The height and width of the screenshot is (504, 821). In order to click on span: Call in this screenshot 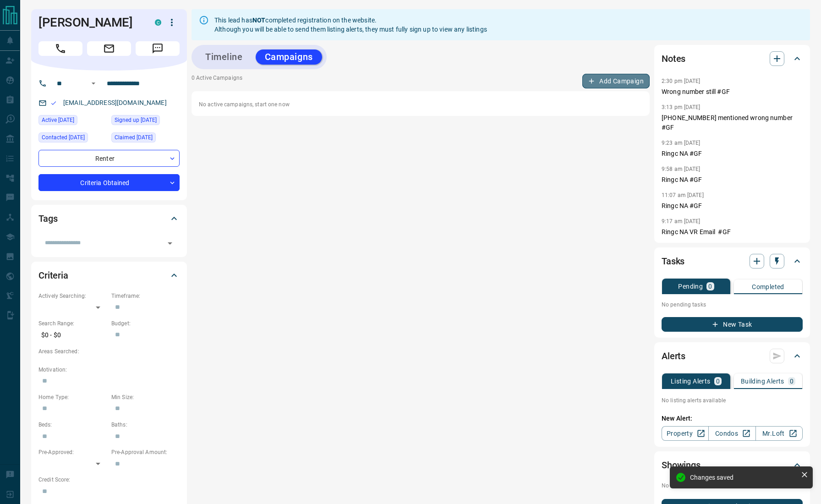, I will do `click(60, 48)`.